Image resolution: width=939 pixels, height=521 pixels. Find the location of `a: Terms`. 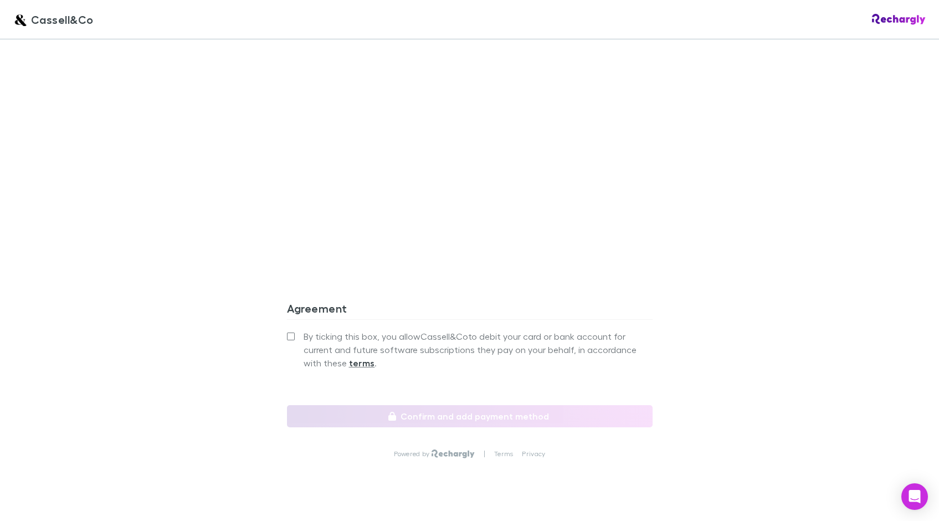

a: Terms is located at coordinates (503, 454).